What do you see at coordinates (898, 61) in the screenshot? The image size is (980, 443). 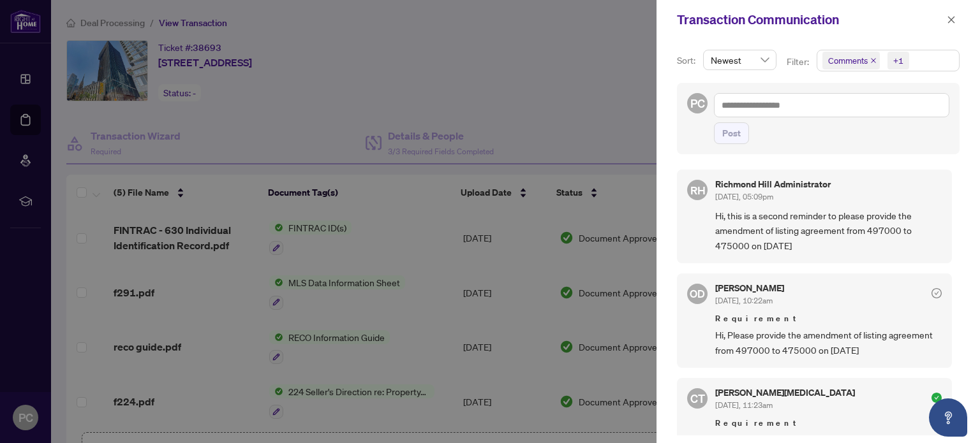 I see `div: +1` at bounding box center [898, 61].